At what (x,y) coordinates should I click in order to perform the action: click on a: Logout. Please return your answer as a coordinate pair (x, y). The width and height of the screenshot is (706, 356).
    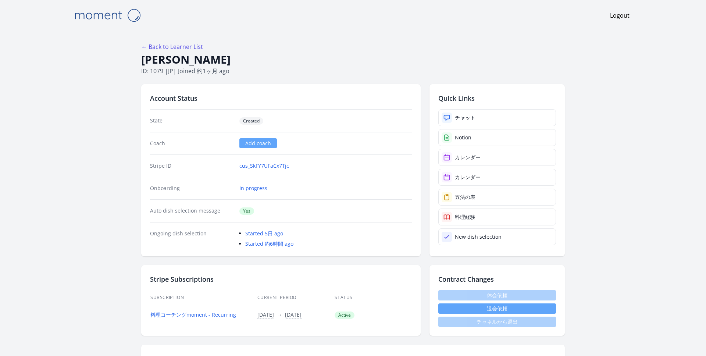
    Looking at the image, I should click on (620, 15).